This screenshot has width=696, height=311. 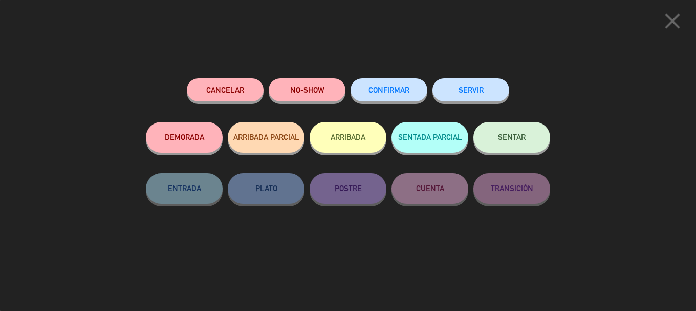 What do you see at coordinates (266, 188) in the screenshot?
I see `button: PLATO` at bounding box center [266, 188].